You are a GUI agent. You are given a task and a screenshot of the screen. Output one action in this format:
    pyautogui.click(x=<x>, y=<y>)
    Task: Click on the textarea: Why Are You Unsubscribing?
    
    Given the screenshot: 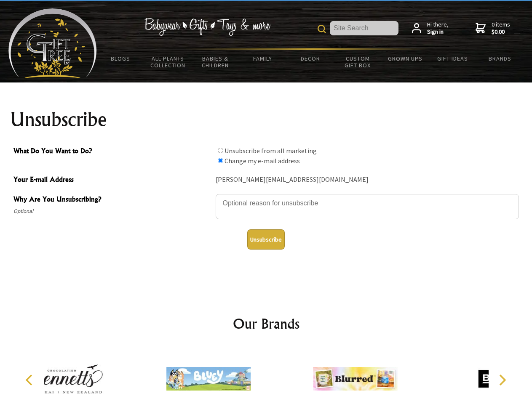 What is the action you would take?
    pyautogui.click(x=367, y=207)
    